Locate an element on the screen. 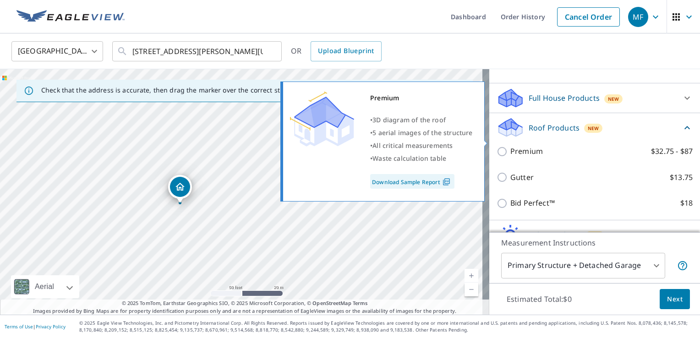 The width and height of the screenshot is (700, 338). div: Solar ProductsNew is located at coordinates (595, 235).